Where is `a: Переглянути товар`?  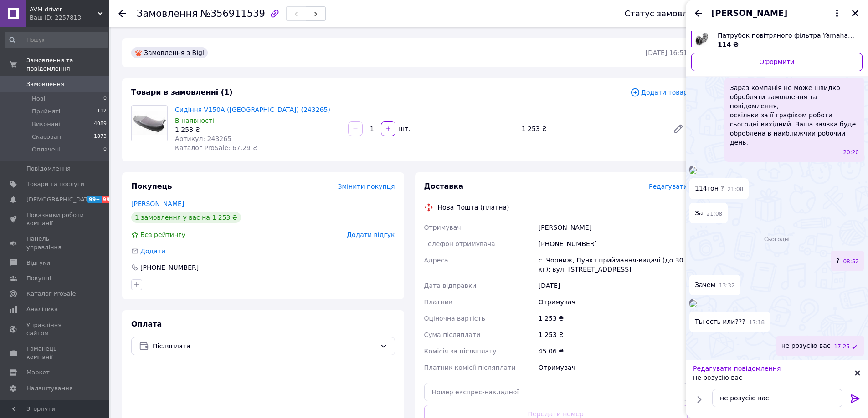
a: Переглянути товар is located at coordinates (778, 40).